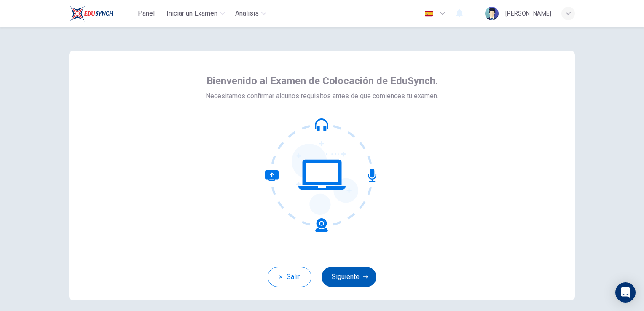  Describe the element at coordinates (429, 13) in the screenshot. I see `img: es` at that location.